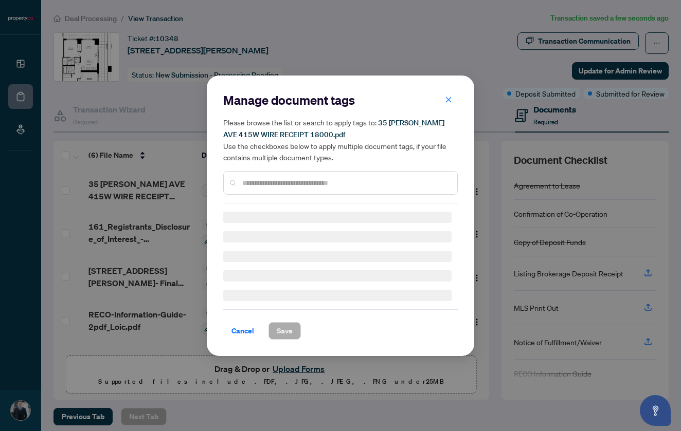 This screenshot has width=681, height=431. What do you see at coordinates (284, 331) in the screenshot?
I see `button: Save` at bounding box center [284, 331].